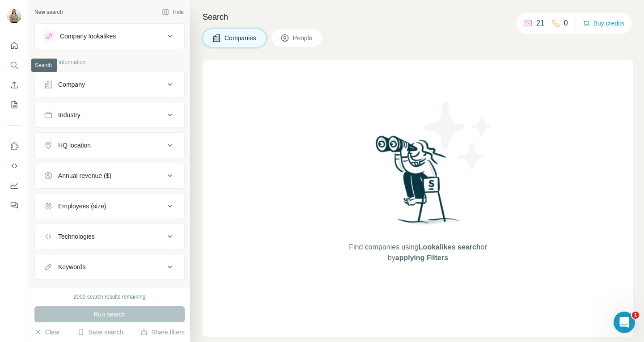 The height and width of the screenshot is (342, 644). What do you see at coordinates (422, 257) in the screenshot?
I see `span: applying Filters` at bounding box center [422, 257].